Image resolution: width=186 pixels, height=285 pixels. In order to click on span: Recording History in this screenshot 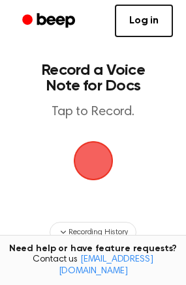, I will do `click(98, 233)`.